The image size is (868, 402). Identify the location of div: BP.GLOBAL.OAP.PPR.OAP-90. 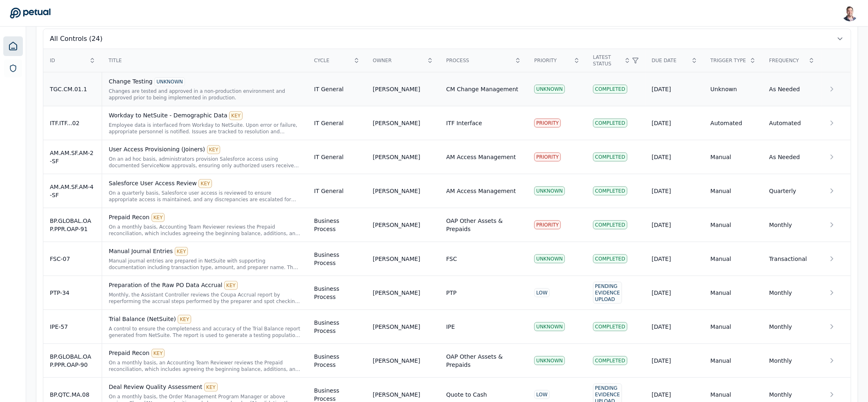
(72, 361).